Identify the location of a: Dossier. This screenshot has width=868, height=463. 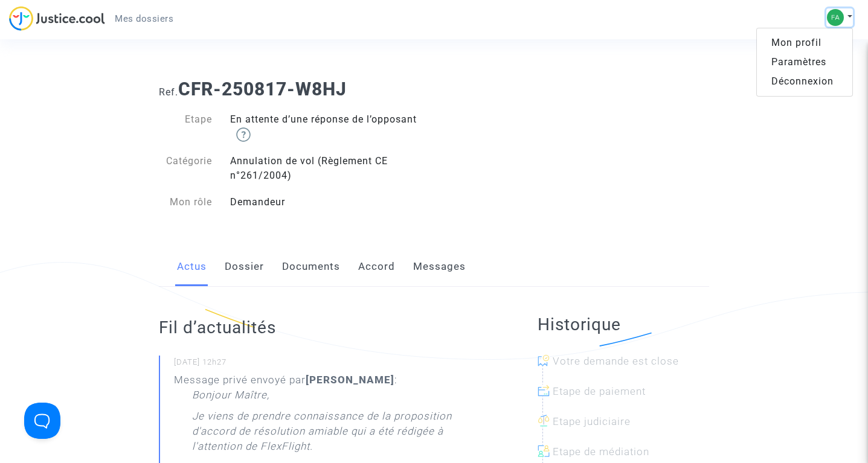
(244, 267).